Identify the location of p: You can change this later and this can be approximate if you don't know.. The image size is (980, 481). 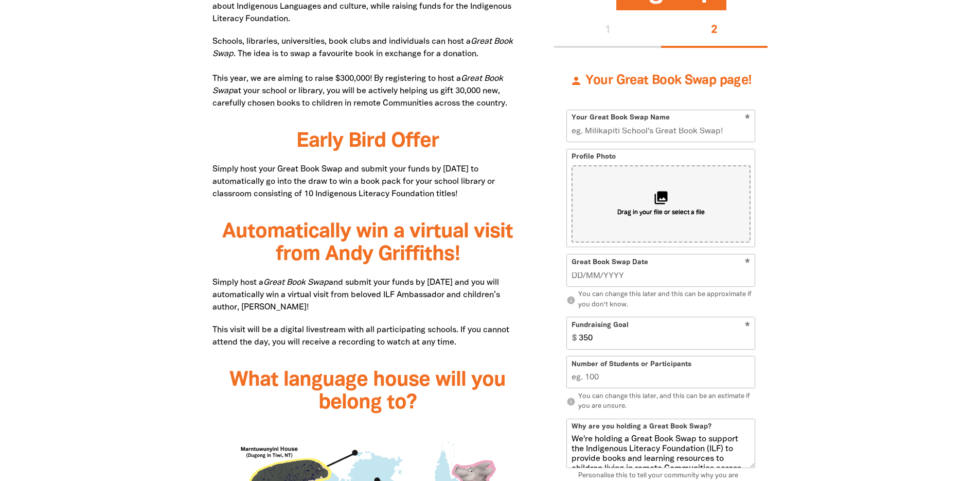
(661, 300).